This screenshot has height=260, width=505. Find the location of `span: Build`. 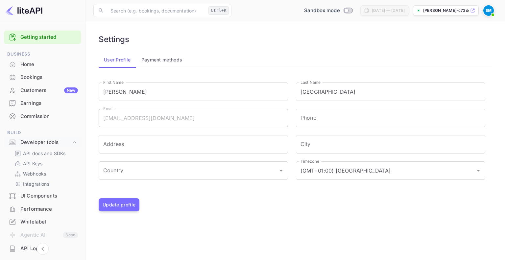

span: Build is located at coordinates (42, 133).